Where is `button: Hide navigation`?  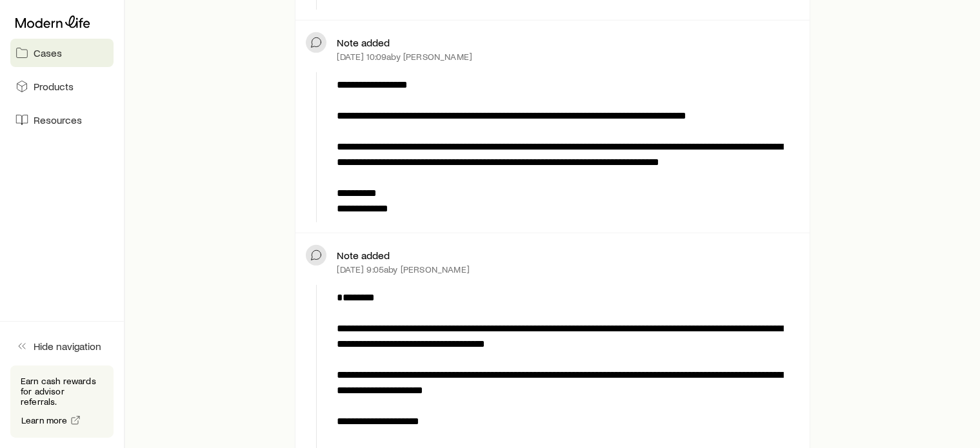 button: Hide navigation is located at coordinates (62, 346).